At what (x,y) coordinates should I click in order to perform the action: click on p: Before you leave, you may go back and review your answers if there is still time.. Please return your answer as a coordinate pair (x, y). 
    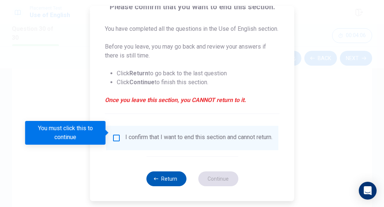
    Looking at the image, I should click on (192, 51).